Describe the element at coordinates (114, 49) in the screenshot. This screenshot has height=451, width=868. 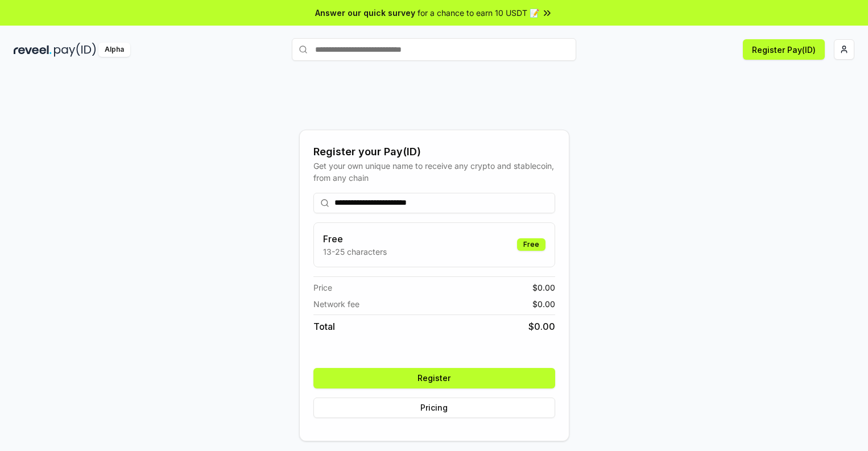
I see `div: Alpha` at that location.